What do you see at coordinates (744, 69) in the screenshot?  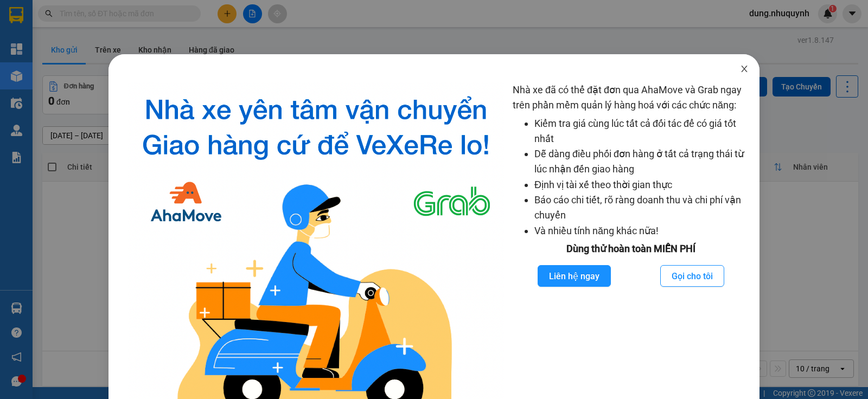 I see `span: close` at bounding box center [744, 69].